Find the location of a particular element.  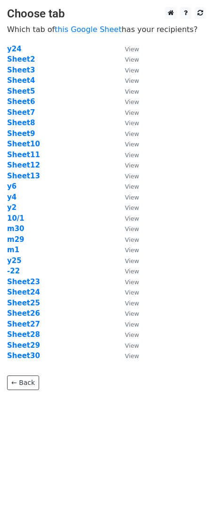

strong: Sheet8 is located at coordinates (21, 123).